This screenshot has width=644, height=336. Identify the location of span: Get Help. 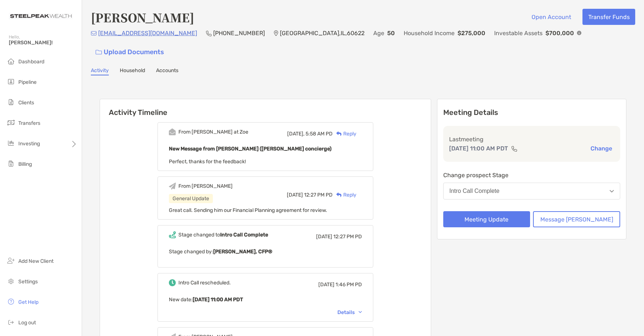
(28, 302).